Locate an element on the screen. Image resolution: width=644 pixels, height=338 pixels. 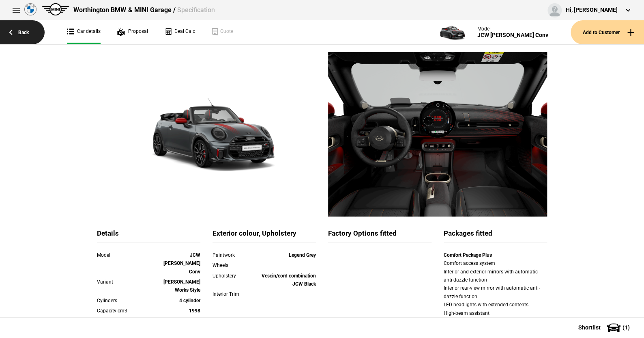
div: Cylinders is located at coordinates (128, 300).